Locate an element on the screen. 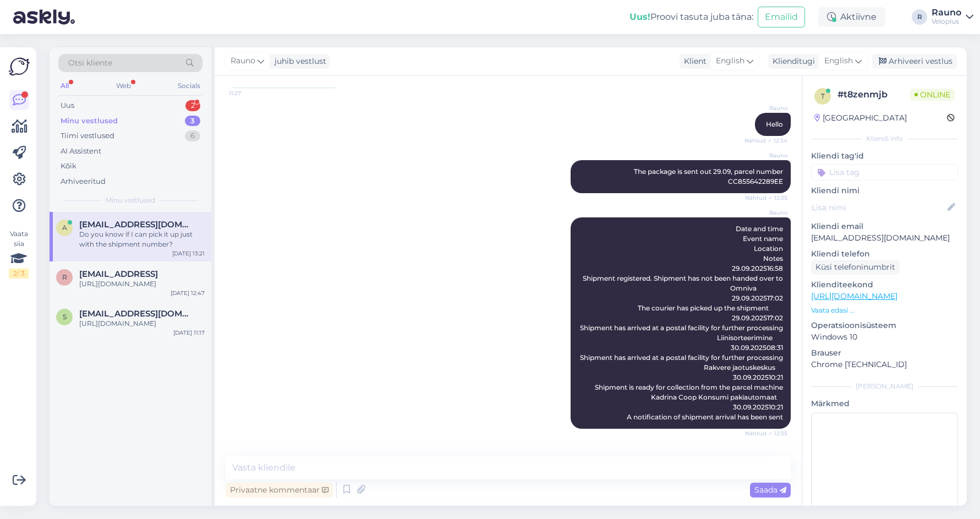 The height and width of the screenshot is (519, 980). p: Operatsioonisüsteem is located at coordinates (884, 326).